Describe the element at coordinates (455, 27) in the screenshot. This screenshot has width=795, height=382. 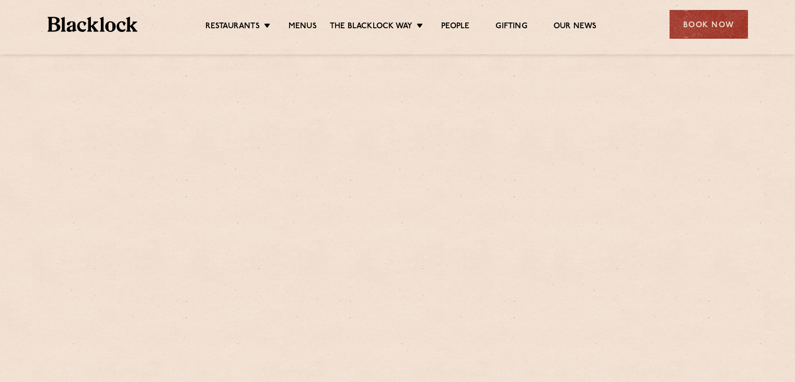
I see `a: People` at that location.